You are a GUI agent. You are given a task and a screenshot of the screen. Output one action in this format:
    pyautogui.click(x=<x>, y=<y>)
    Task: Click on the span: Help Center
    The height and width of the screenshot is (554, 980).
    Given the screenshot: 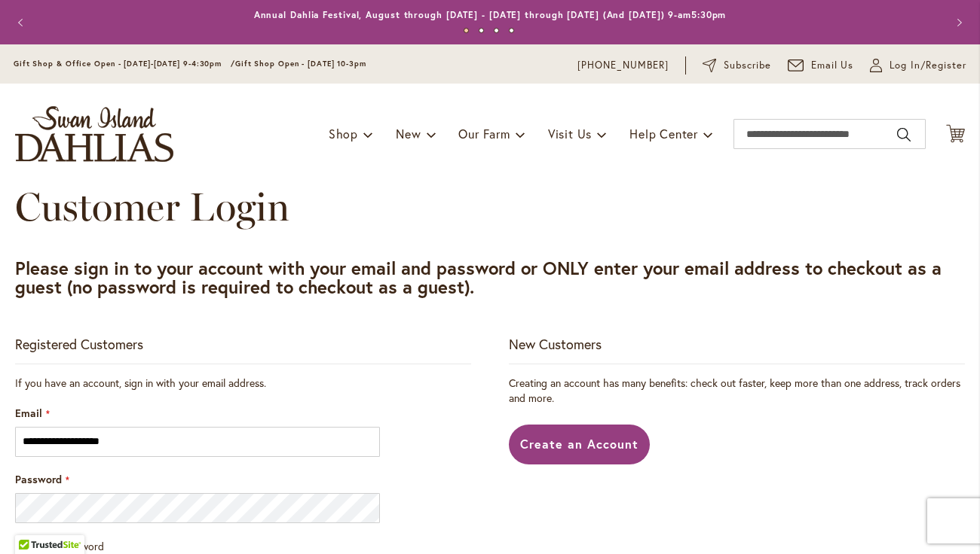 What is the action you would take?
    pyautogui.click(x=664, y=133)
    